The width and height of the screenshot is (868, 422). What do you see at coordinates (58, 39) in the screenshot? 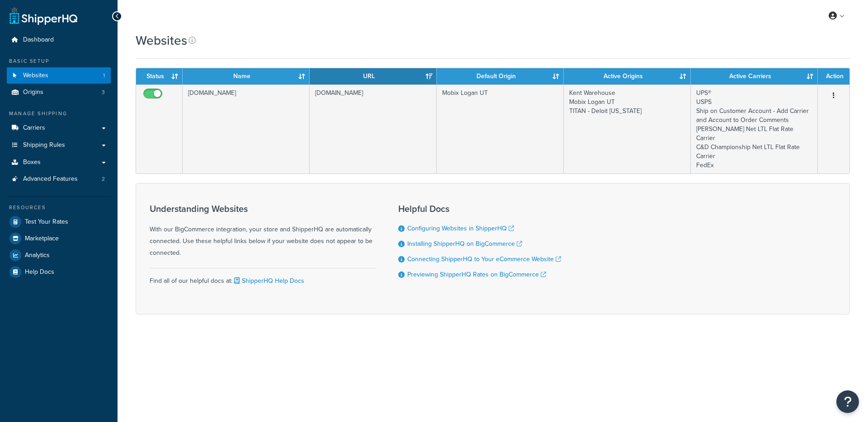
I see `a: Dashboard` at bounding box center [58, 39].